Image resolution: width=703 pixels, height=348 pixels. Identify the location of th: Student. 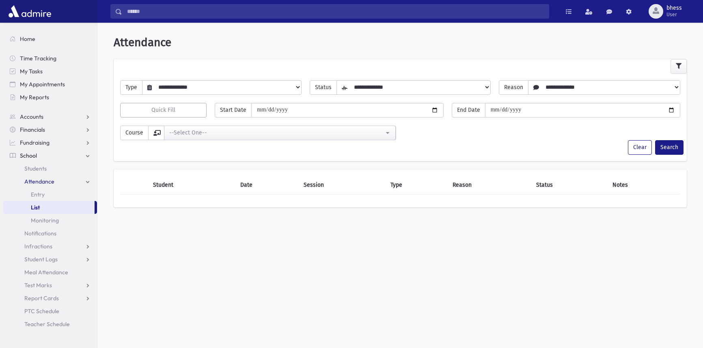
(191, 185).